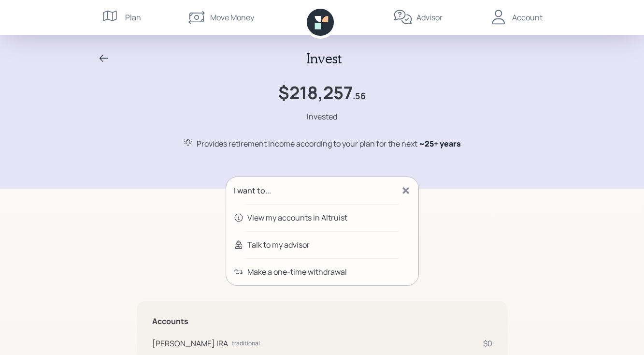 The height and width of the screenshot is (355, 644). Describe the element at coordinates (527, 17) in the screenshot. I see `div: Account` at that location.